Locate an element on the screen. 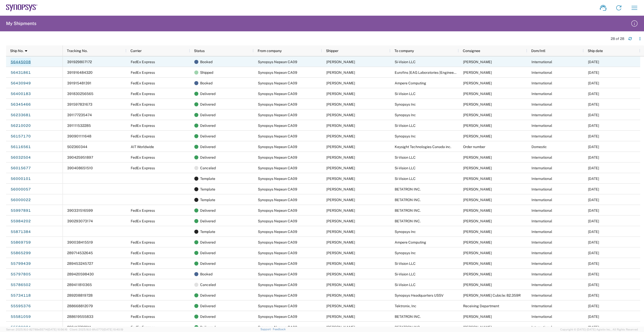 The height and width of the screenshot is (332, 644). span: 289453245727 is located at coordinates (80, 263).